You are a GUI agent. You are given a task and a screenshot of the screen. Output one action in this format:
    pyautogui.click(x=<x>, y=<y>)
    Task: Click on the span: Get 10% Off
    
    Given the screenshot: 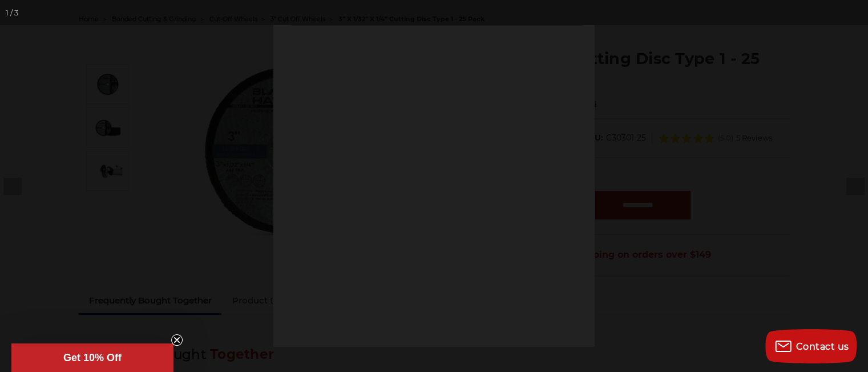 What is the action you would take?
    pyautogui.click(x=92, y=358)
    